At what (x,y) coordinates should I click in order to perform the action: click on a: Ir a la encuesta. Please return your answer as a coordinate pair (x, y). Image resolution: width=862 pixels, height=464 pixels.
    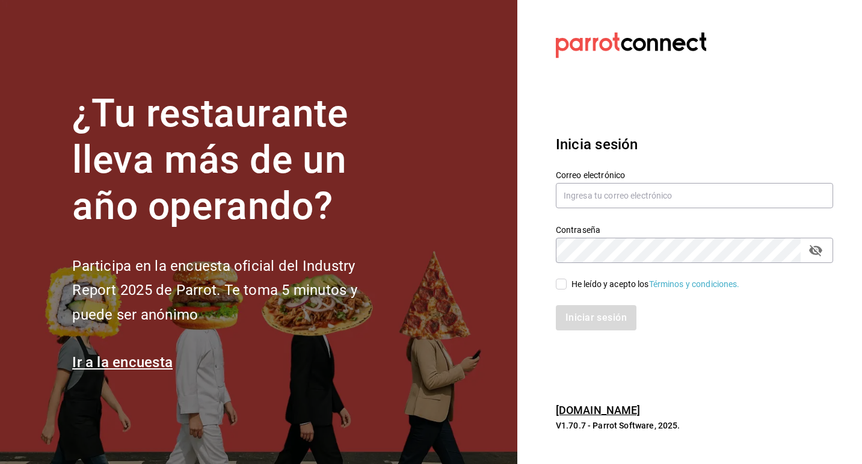
    Looking at the image, I should click on (122, 362).